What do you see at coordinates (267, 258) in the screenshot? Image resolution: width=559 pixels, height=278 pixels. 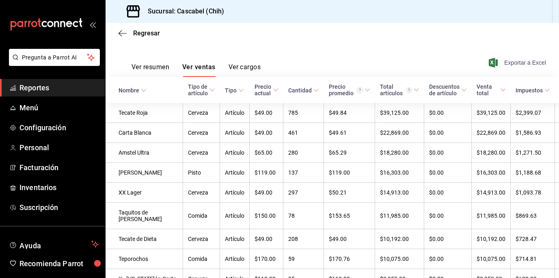 I see `td: $170.00` at bounding box center [267, 258].